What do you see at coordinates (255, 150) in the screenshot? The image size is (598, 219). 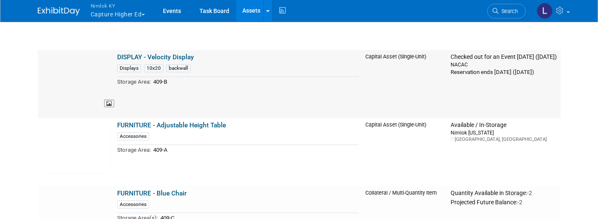 I see `td: 409-A` at bounding box center [255, 150].